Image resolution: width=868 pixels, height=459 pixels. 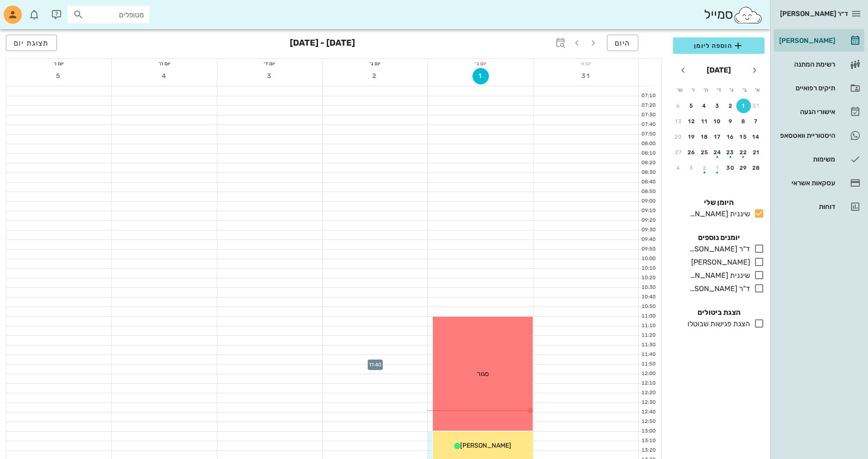 I want to click on button: 6, so click(x=679, y=105).